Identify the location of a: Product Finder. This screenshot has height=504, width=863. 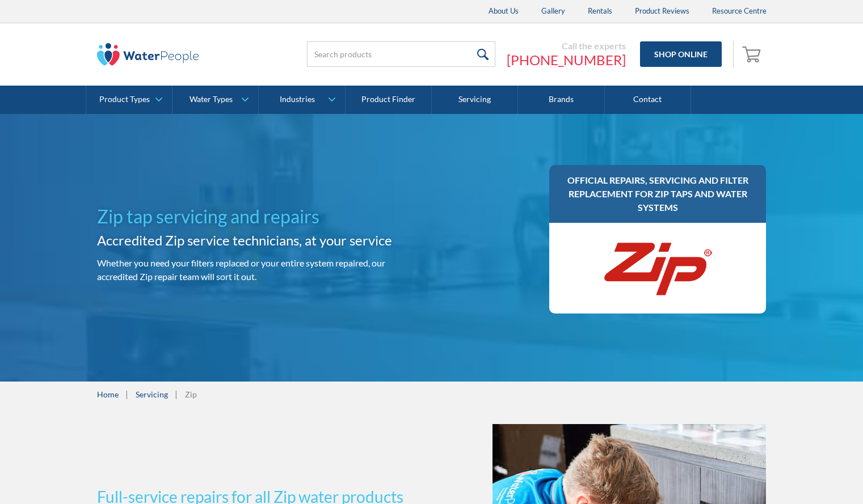
(388, 100).